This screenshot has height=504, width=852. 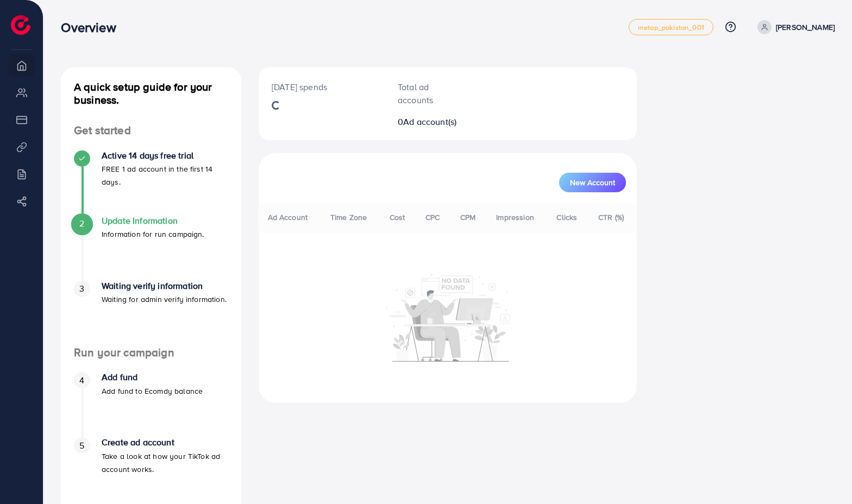 What do you see at coordinates (592, 183) in the screenshot?
I see `button: New Account` at bounding box center [592, 183].